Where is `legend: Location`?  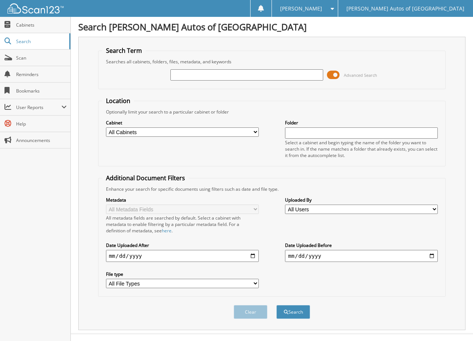
legend: Location is located at coordinates (118, 101).